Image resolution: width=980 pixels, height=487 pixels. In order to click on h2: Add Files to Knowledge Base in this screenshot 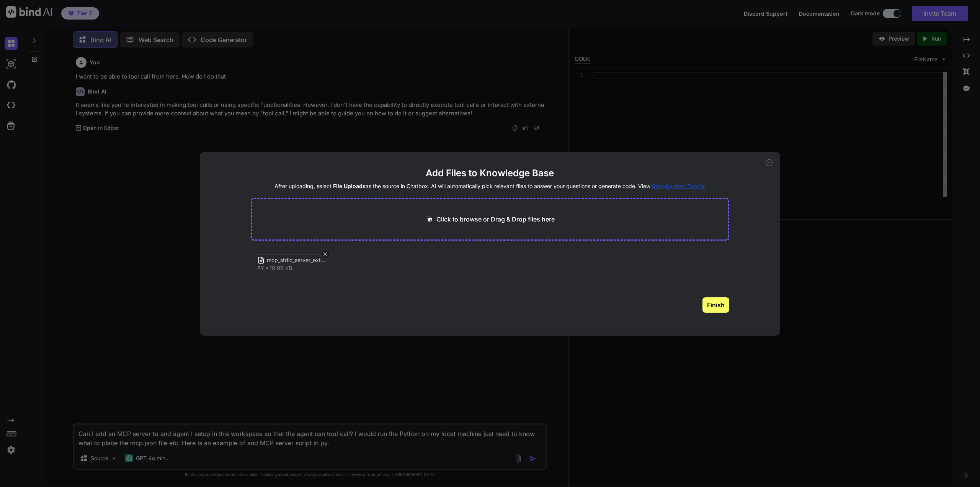, I will do `click(490, 173)`.